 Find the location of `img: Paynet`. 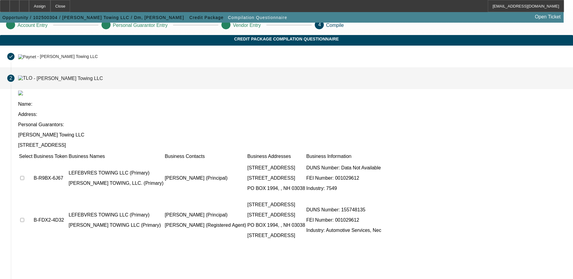

img: Paynet is located at coordinates (27, 57).